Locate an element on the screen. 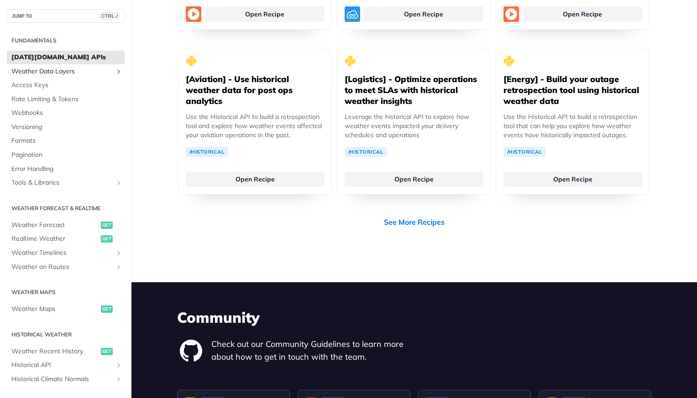 This screenshot has height=398, width=697. span: Formats is located at coordinates (67, 141).